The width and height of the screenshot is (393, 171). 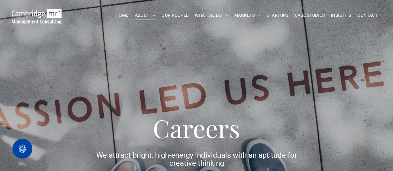 What do you see at coordinates (341, 15) in the screenshot?
I see `a: INSIGHTS` at bounding box center [341, 15].